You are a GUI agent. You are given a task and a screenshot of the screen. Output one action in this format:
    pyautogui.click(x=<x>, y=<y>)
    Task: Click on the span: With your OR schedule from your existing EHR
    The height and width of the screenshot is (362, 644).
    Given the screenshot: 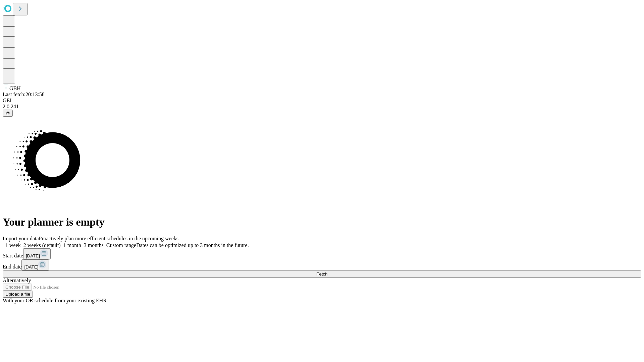 What is the action you would take?
    pyautogui.click(x=55, y=300)
    